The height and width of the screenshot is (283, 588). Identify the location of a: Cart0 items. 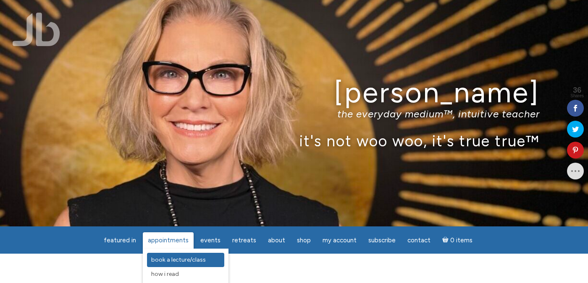
(457, 240).